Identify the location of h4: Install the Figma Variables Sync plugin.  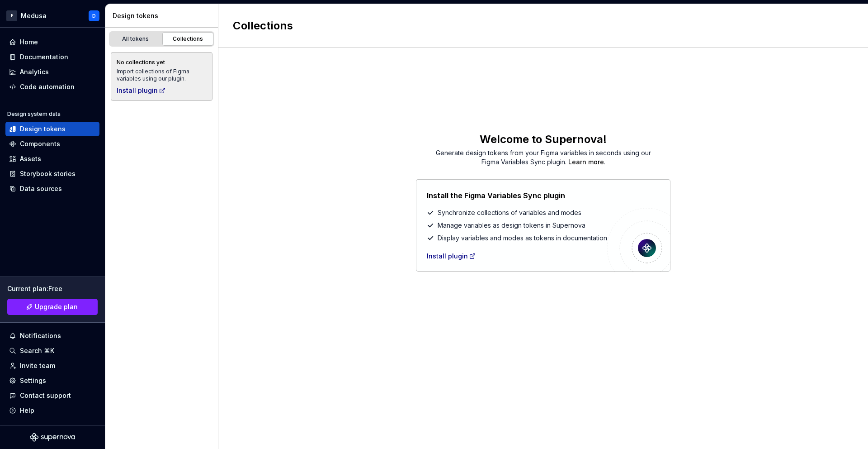
(496, 195).